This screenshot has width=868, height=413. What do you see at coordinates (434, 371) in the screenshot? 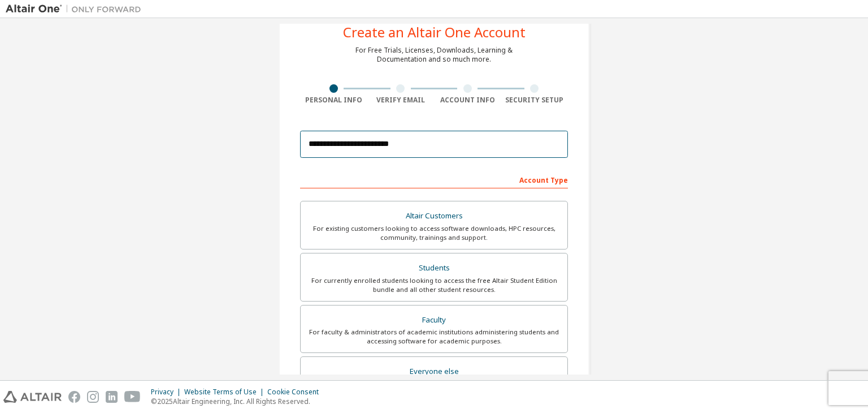
I see `div: Everyone else` at bounding box center [434, 371].